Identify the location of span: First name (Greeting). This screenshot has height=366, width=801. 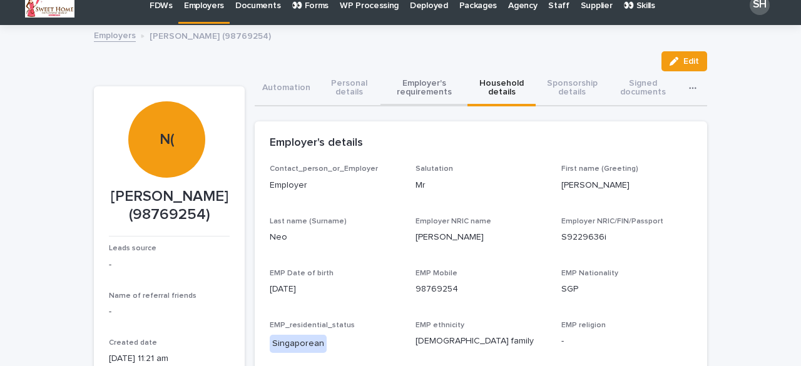
(600, 169).